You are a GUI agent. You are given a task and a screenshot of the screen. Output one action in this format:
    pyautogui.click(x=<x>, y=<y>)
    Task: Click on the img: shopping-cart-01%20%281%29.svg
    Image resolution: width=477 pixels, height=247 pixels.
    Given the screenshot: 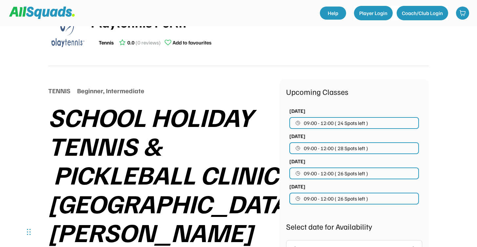 What is the action you would take?
    pyautogui.click(x=462, y=13)
    